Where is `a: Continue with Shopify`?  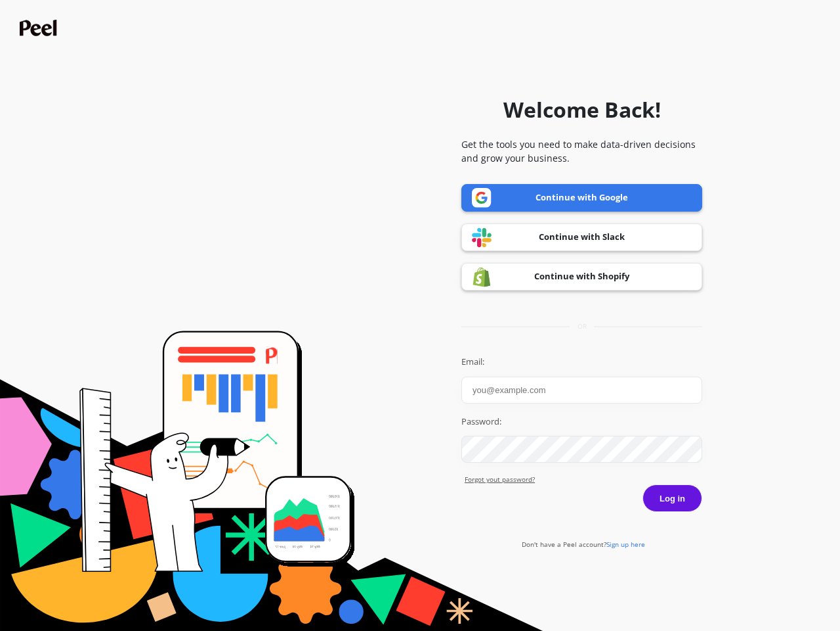 a: Continue with Shopify is located at coordinates (582, 276).